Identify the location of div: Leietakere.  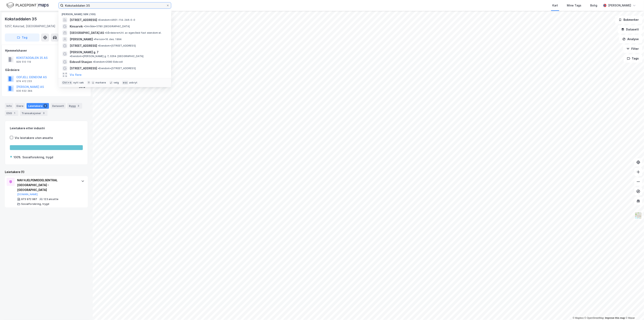
(38, 106).